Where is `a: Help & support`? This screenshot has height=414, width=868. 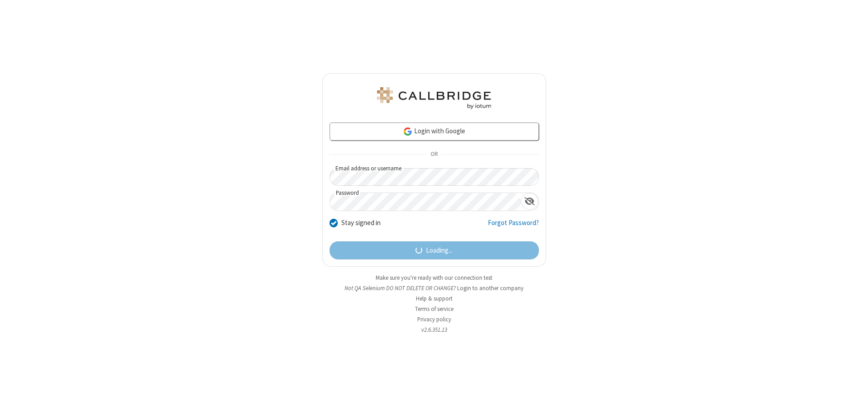 a: Help & support is located at coordinates (434, 298).